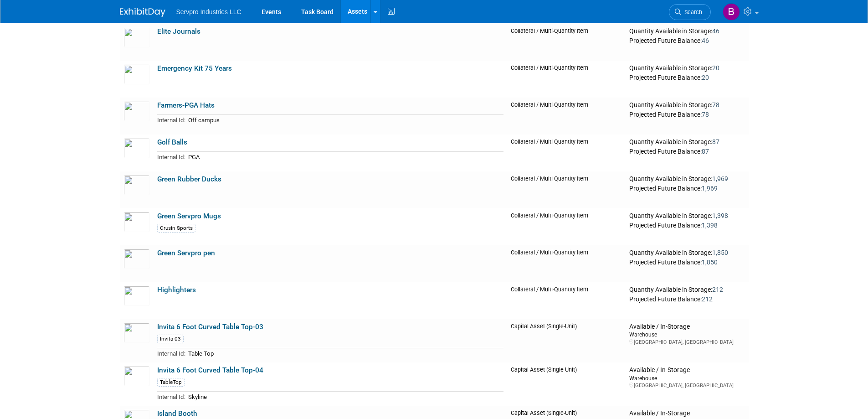 The width and height of the screenshot is (868, 419). I want to click on a: Highlighters, so click(176, 290).